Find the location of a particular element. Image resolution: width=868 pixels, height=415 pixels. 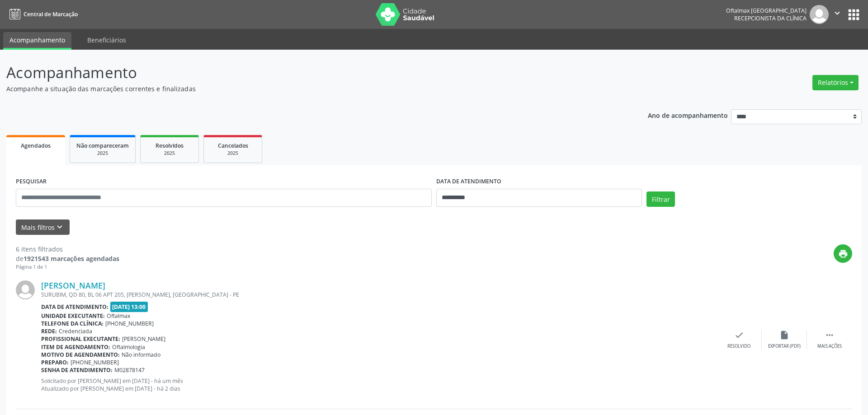

span: Central de Marcação is located at coordinates (50, 14).